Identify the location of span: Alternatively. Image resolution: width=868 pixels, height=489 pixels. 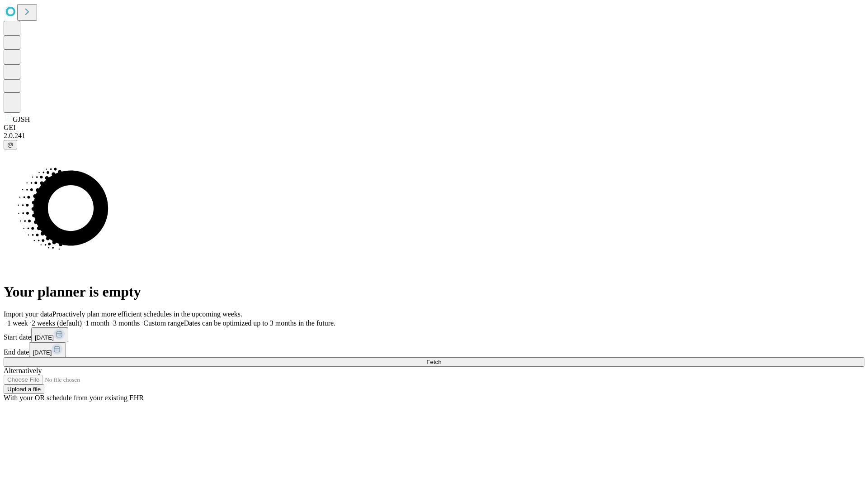
(23, 370).